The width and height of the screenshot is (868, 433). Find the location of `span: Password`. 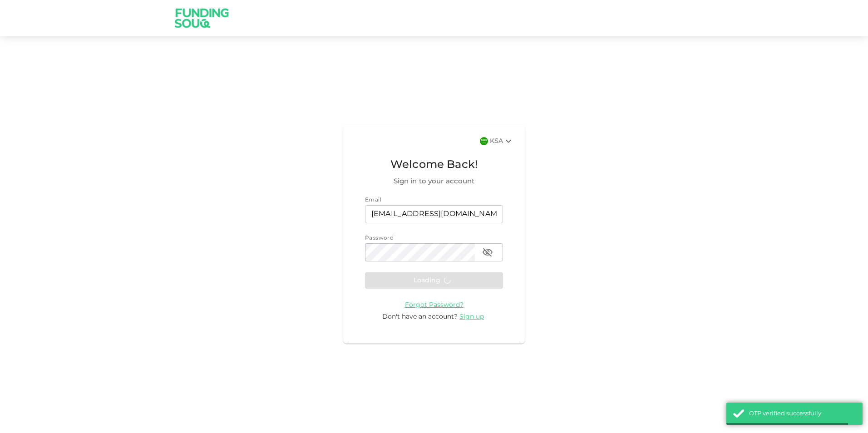

span: Password is located at coordinates (379, 239).